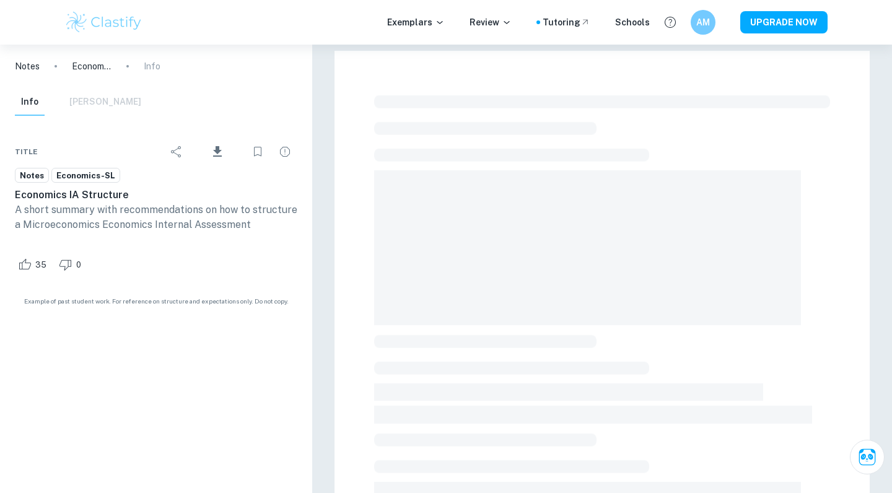 This screenshot has height=493, width=892. Describe the element at coordinates (27, 66) in the screenshot. I see `p: Notes` at that location.